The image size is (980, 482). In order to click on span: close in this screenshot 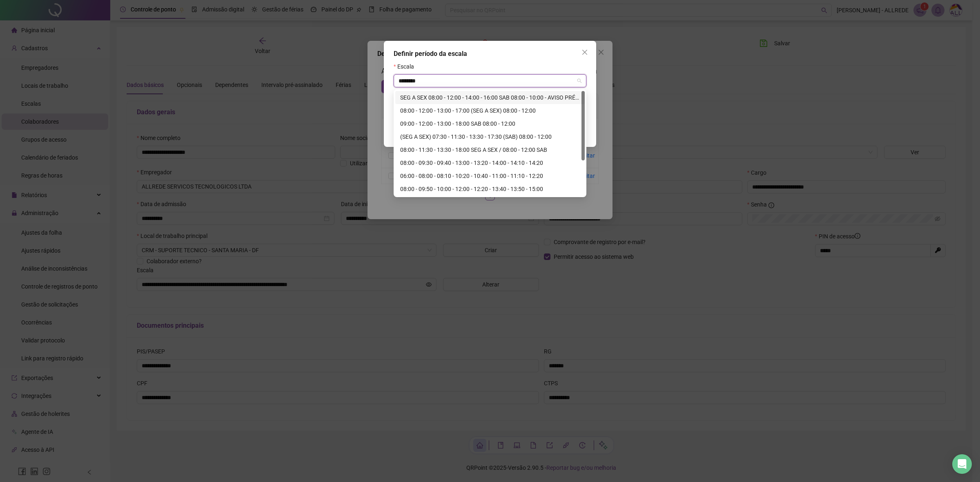, I will do `click(584, 52)`.